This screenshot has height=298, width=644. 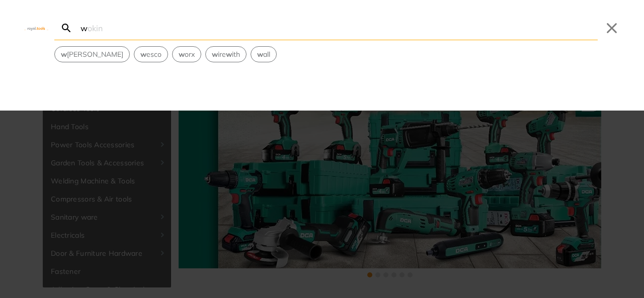 What do you see at coordinates (92, 54) in the screenshot?
I see `button: Select suggestion: wokin` at bounding box center [92, 54].